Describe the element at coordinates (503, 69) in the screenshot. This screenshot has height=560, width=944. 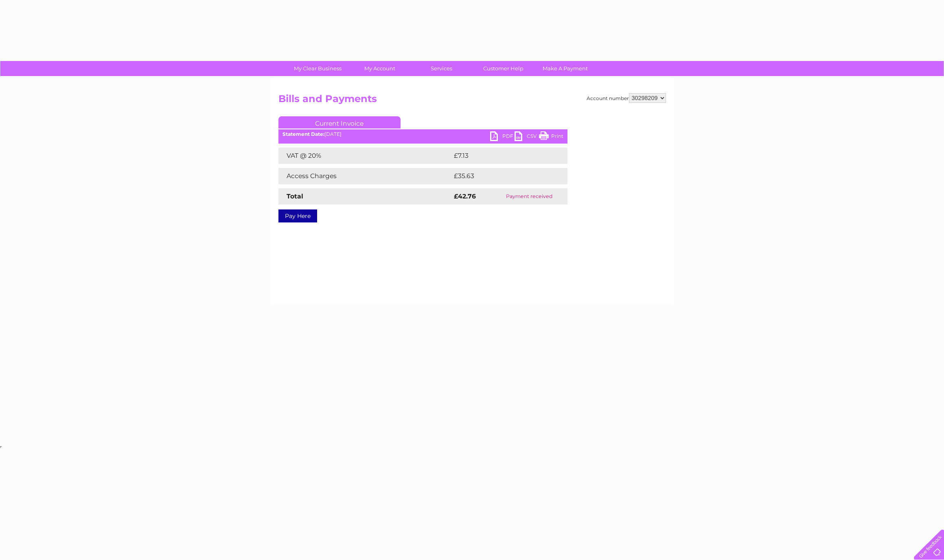
I see `a: Customer Help` at that location.